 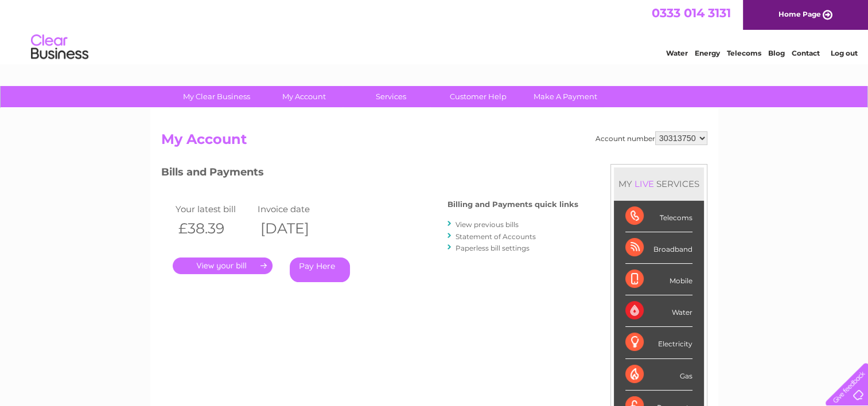 I want to click on div: Gas, so click(x=659, y=374).